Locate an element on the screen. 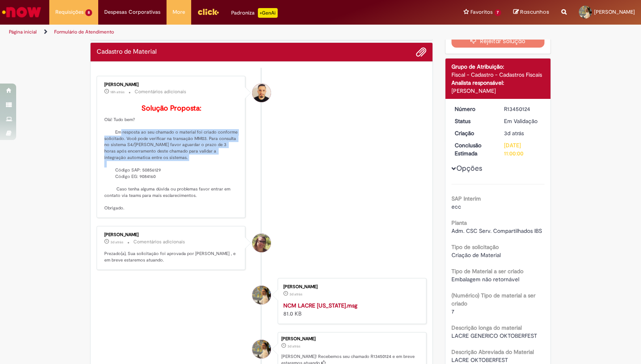 Image resolution: width=641 pixels, height=364 pixels. b: Descrição longa do material is located at coordinates (486, 328).